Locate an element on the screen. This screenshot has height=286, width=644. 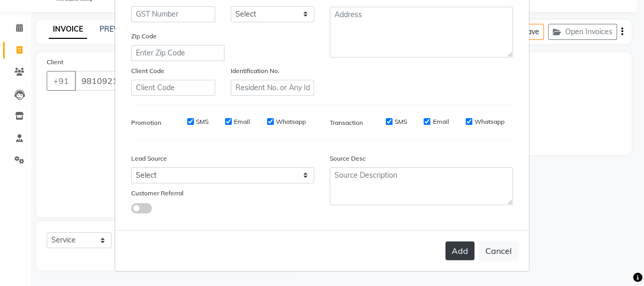
label: Source Desc is located at coordinates (348, 158).